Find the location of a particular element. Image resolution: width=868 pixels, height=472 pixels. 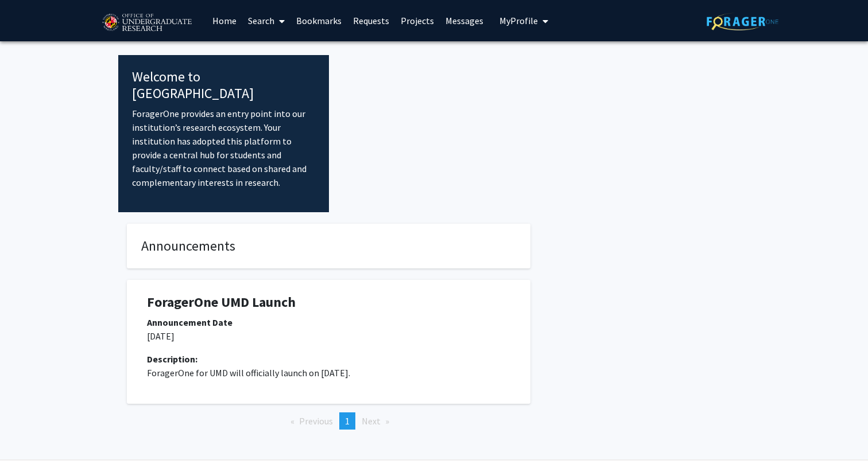

img: ForagerOne Logo is located at coordinates (742, 21).